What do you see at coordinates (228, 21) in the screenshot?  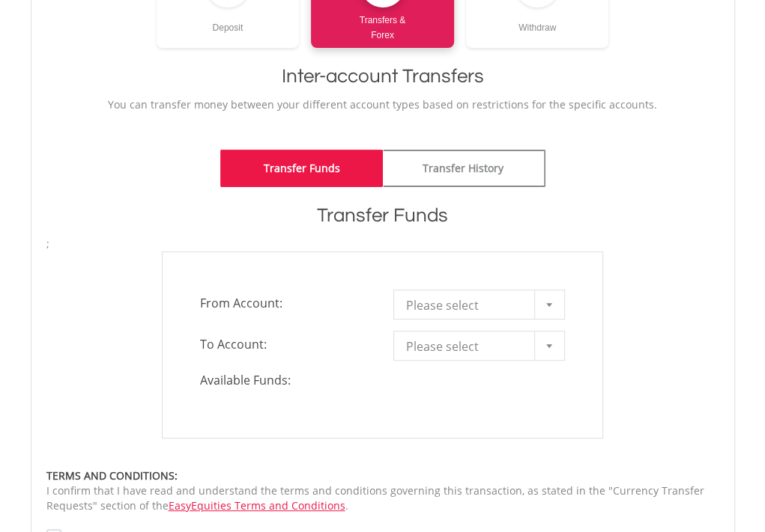 I see `div: Deposit` at bounding box center [228, 21].